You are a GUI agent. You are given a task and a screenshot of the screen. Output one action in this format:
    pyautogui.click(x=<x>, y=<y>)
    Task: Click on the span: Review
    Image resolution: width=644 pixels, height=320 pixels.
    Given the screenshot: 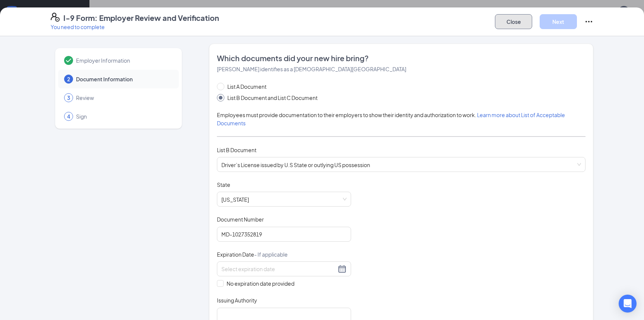 What is the action you would take?
    pyautogui.click(x=124, y=98)
    